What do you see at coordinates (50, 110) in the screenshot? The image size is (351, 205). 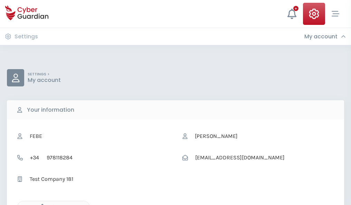 I see `b: Your information` at bounding box center [50, 110].